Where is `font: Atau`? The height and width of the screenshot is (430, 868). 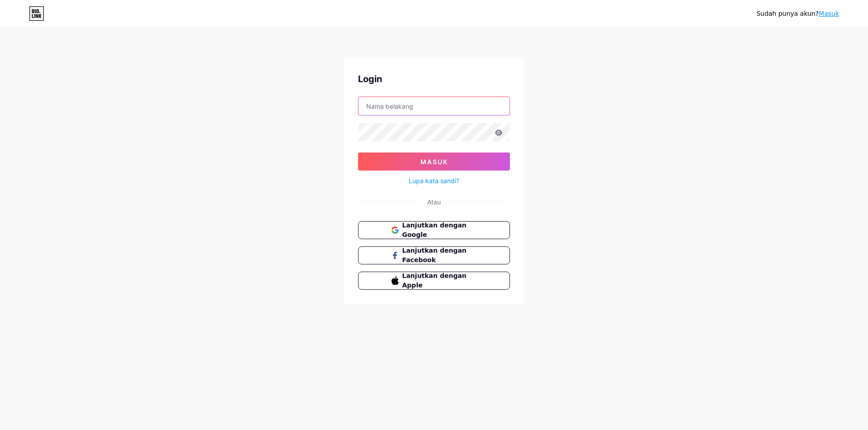 font: Atau is located at coordinates (434, 202).